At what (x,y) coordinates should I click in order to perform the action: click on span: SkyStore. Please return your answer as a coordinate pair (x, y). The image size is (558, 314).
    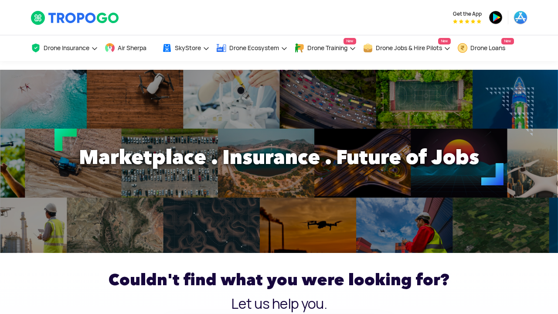
    Looking at the image, I should click on (188, 48).